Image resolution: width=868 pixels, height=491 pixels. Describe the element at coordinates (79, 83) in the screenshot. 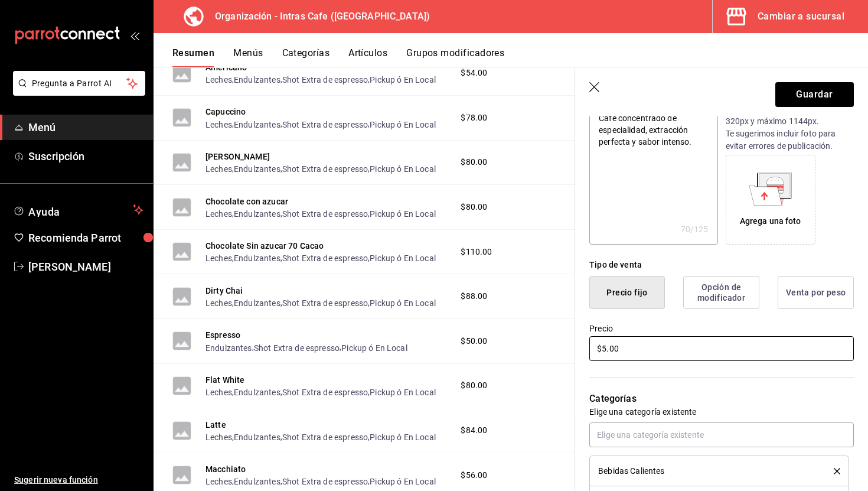

I see `button: Pregunta a Parrot AI` at that location.